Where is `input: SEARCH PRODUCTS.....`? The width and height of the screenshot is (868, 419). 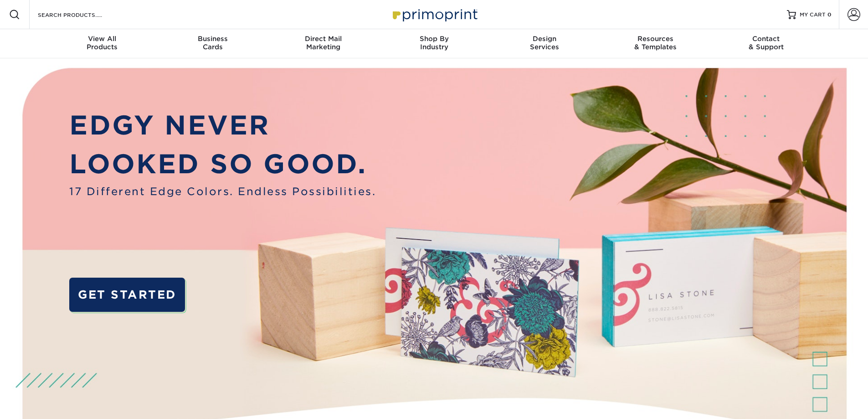
input: SEARCH PRODUCTS..... is located at coordinates (81, 15).